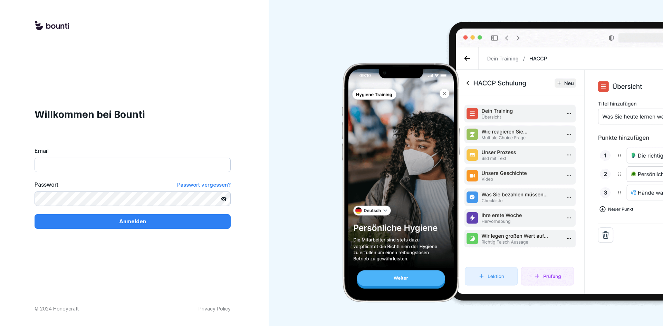 This screenshot has height=326, width=663. What do you see at coordinates (46, 185) in the screenshot?
I see `label: Passwort` at bounding box center [46, 185].